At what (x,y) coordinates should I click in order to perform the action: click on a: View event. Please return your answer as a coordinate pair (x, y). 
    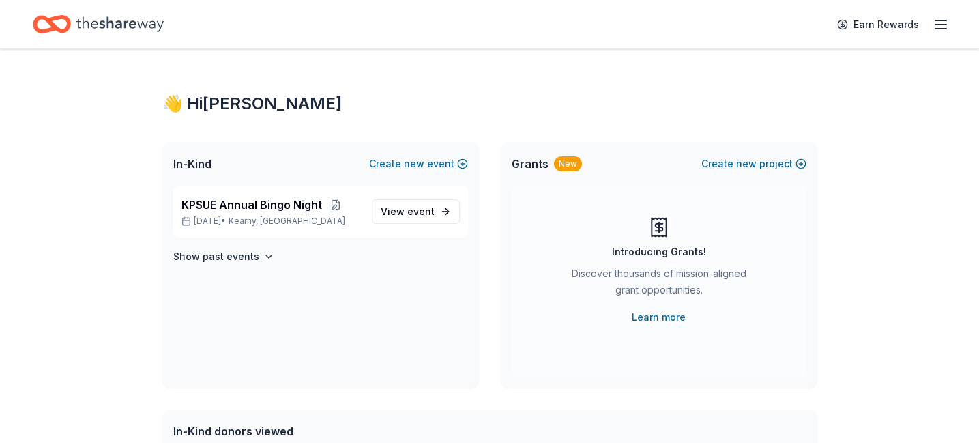
    Looking at the image, I should click on (415, 211).